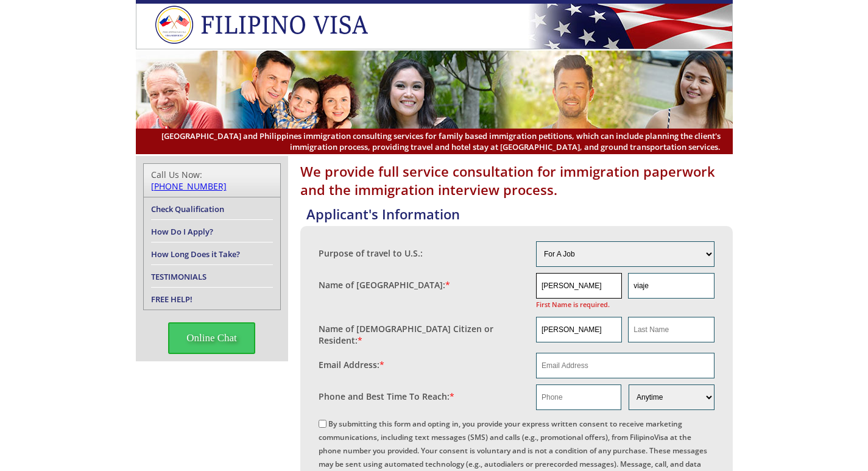 The height and width of the screenshot is (471, 868). I want to click on a: How Long Does it Take?, so click(196, 254).